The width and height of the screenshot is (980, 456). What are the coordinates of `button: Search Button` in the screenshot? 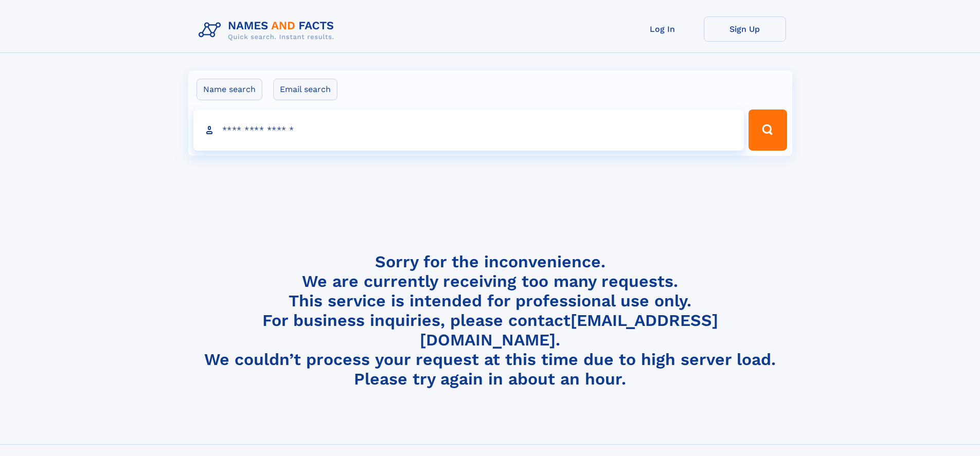 It's located at (767, 130).